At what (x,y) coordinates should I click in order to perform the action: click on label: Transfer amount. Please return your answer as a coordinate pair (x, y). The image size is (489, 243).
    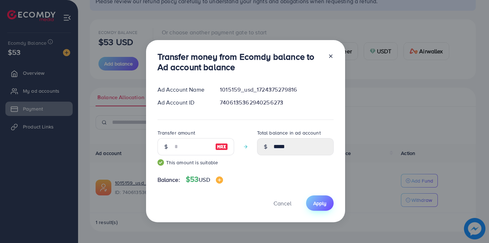
    Looking at the image, I should click on (176, 133).